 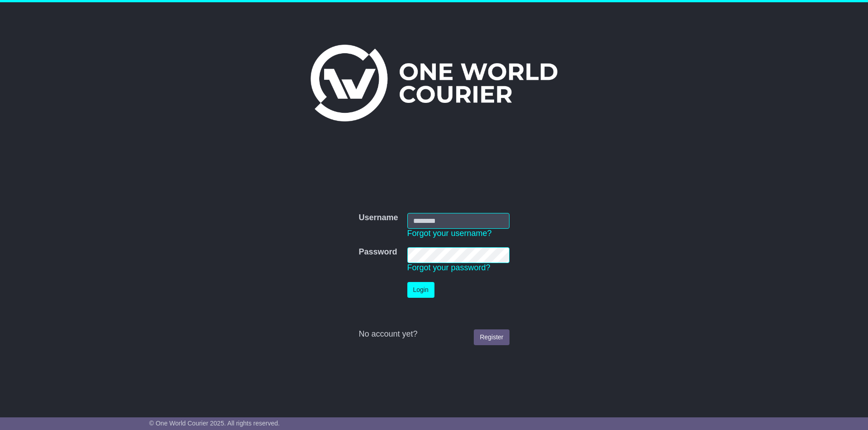 What do you see at coordinates (433, 334) in the screenshot?
I see `div: No account yet?` at bounding box center [433, 334].